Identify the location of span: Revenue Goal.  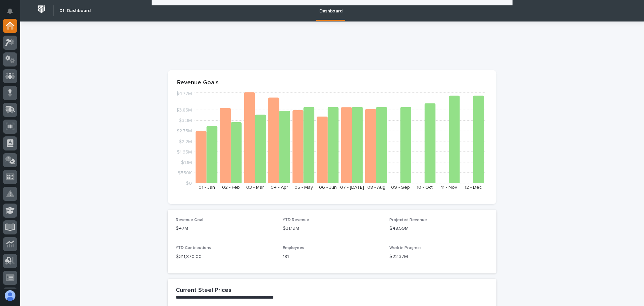
(190, 220).